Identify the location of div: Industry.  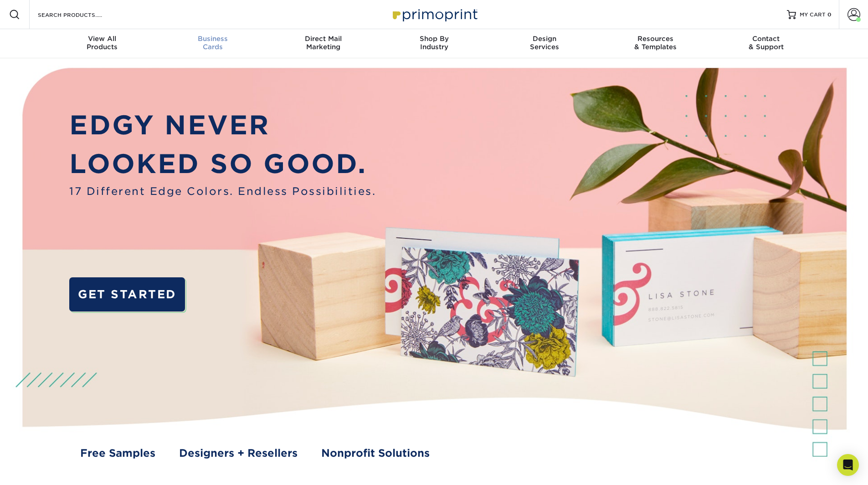
(434, 43).